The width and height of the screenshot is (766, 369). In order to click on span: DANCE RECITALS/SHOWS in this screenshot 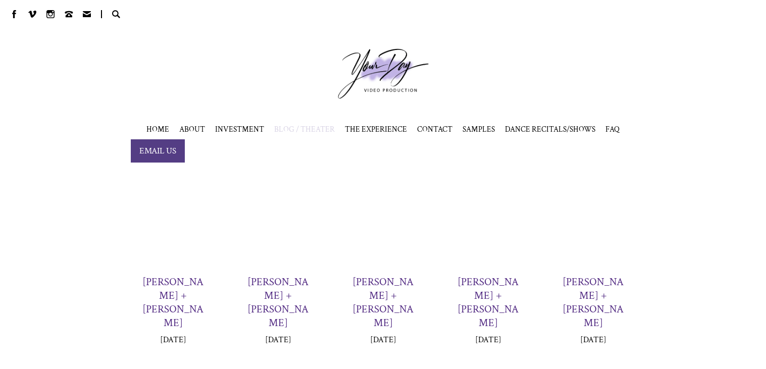, I will do `click(550, 129)`.